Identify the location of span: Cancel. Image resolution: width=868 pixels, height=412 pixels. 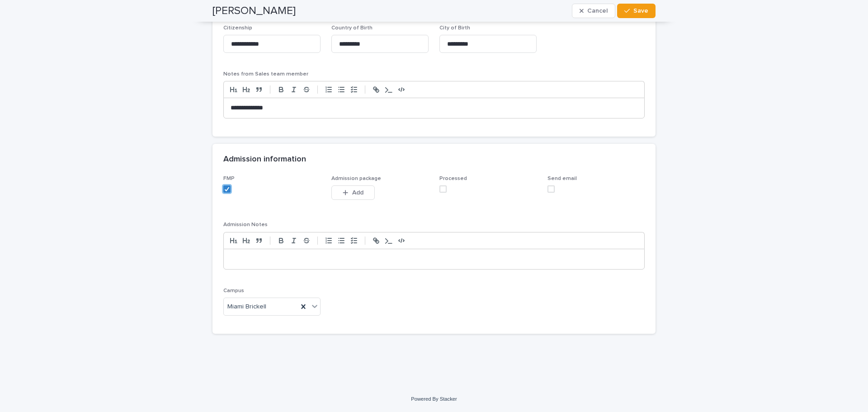
(597, 11).